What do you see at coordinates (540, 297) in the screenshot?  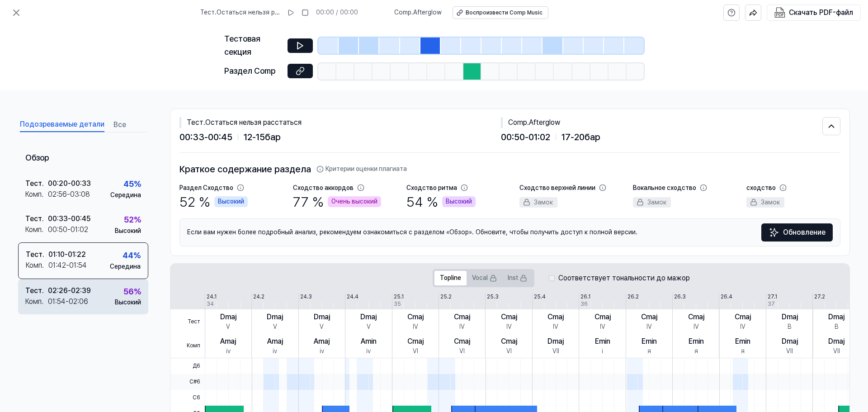 I see `div: 25.4` at bounding box center [540, 297].